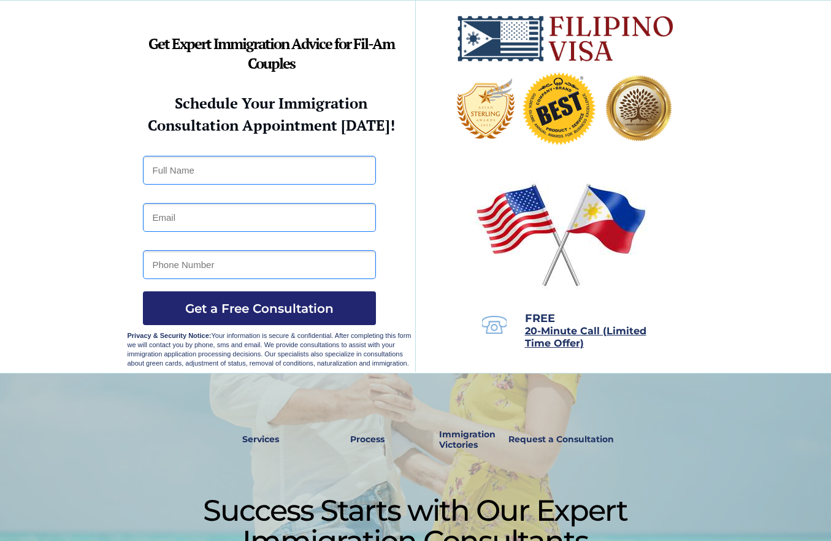 The height and width of the screenshot is (541, 831). I want to click on span: Get a Free Consultation, so click(260, 309).